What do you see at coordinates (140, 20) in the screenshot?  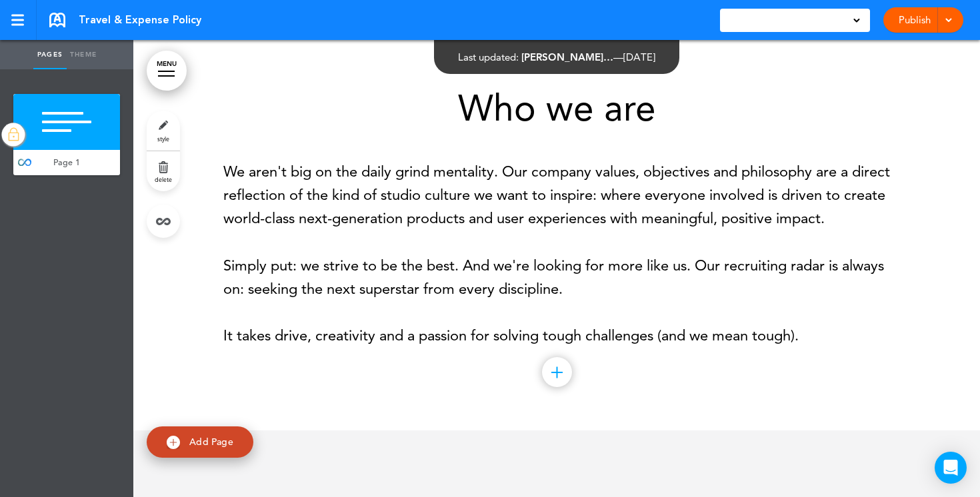 I see `span: Travel & Expense Policy` at bounding box center [140, 20].